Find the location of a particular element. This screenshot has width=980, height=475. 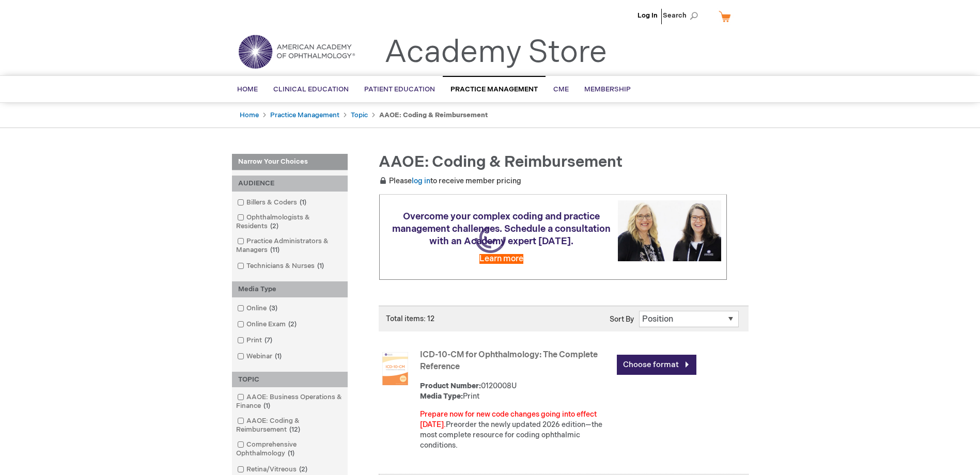

span: 7 is located at coordinates (268, 340).